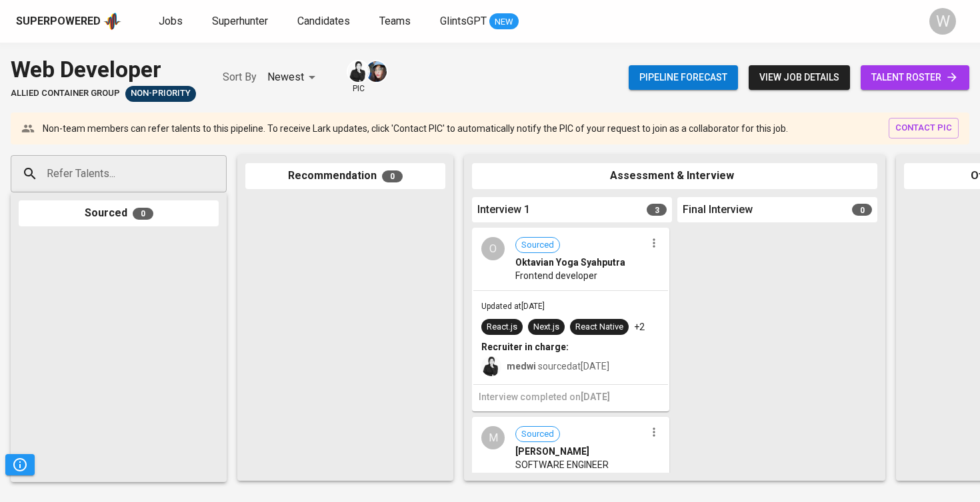  Describe the element at coordinates (20, 465) in the screenshot. I see `button: Pipeline Triggers` at that location.